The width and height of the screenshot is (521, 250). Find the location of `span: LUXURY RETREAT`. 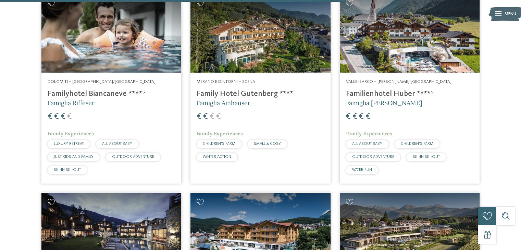

span: LUXURY RETREAT is located at coordinates (68, 144).